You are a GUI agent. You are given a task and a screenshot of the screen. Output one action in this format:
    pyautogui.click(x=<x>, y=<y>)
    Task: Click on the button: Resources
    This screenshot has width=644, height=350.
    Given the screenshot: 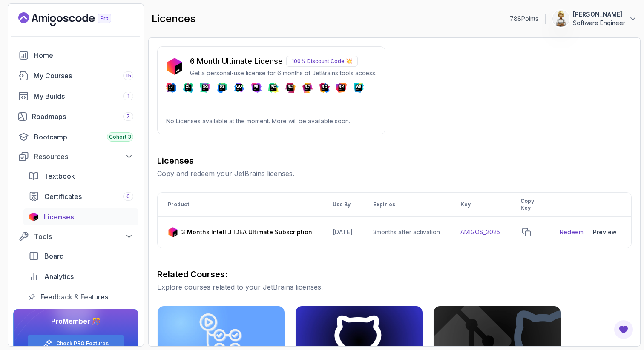 What is the action you would take?
    pyautogui.click(x=76, y=157)
    